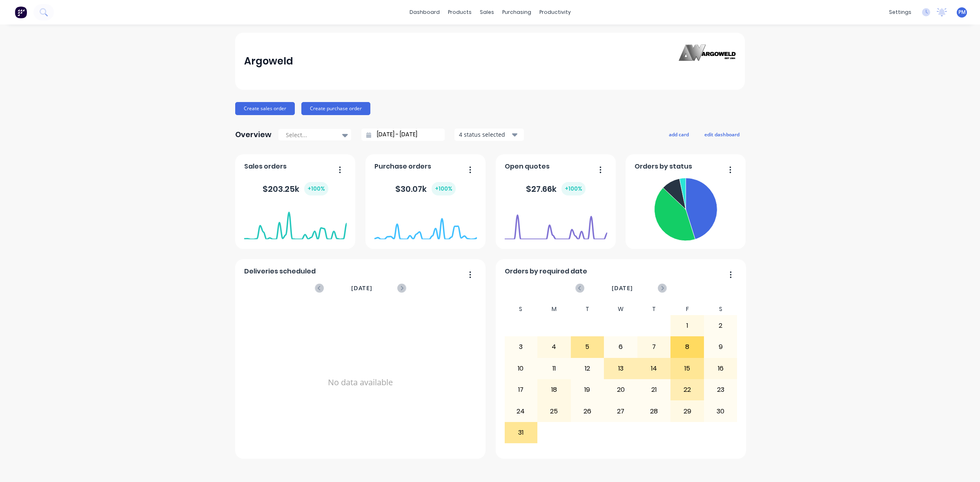  Describe the element at coordinates (688, 369) in the screenshot. I see `div: 15` at that location.